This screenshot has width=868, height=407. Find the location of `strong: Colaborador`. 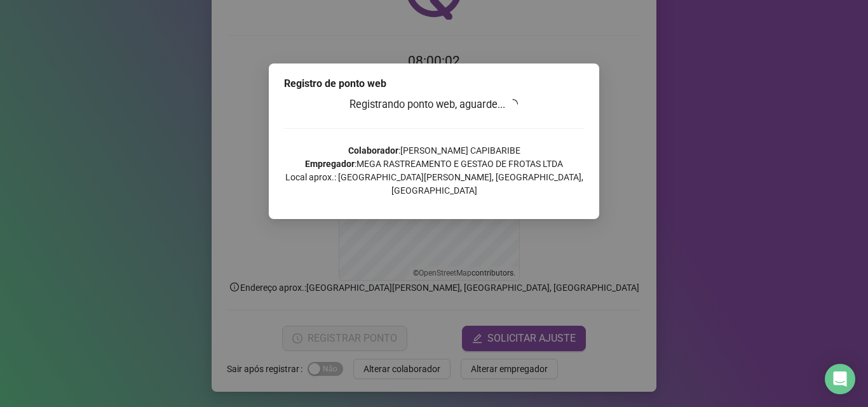

strong: Colaborador is located at coordinates (373, 150).